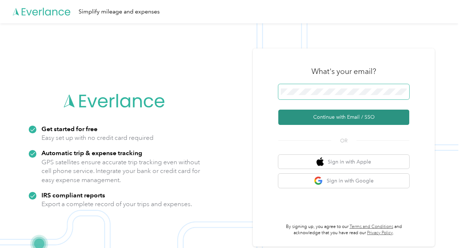 The height and width of the screenshot is (248, 462). Describe the element at coordinates (121, 171) in the screenshot. I see `p: GPS satellites ensure accurate trip tracking even without cell phone service. Integrate your bank...` at that location.